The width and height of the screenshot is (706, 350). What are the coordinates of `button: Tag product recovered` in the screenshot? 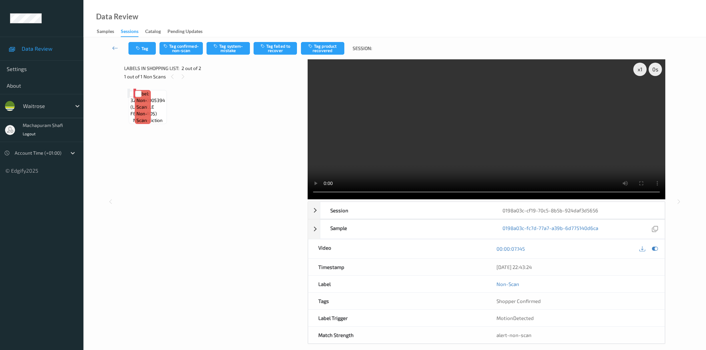 It's located at (322, 48).